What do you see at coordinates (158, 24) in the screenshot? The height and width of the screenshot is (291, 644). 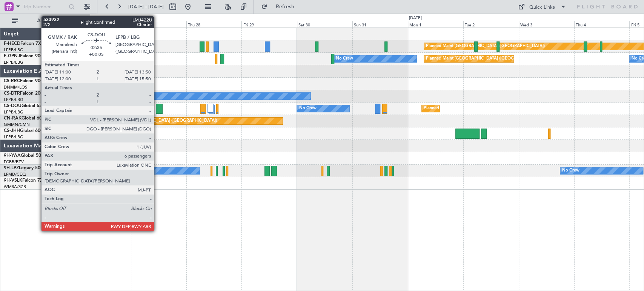 I see `div: Wed 27` at bounding box center [158, 24].